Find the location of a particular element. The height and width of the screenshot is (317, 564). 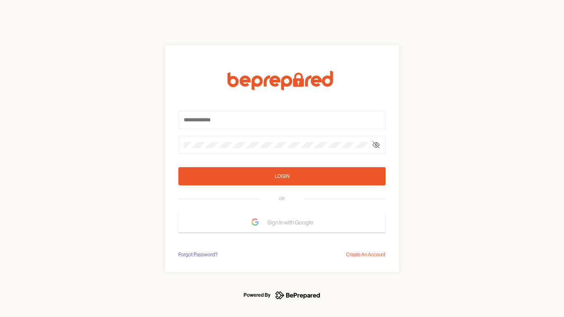

div: Powered By is located at coordinates (257, 295).